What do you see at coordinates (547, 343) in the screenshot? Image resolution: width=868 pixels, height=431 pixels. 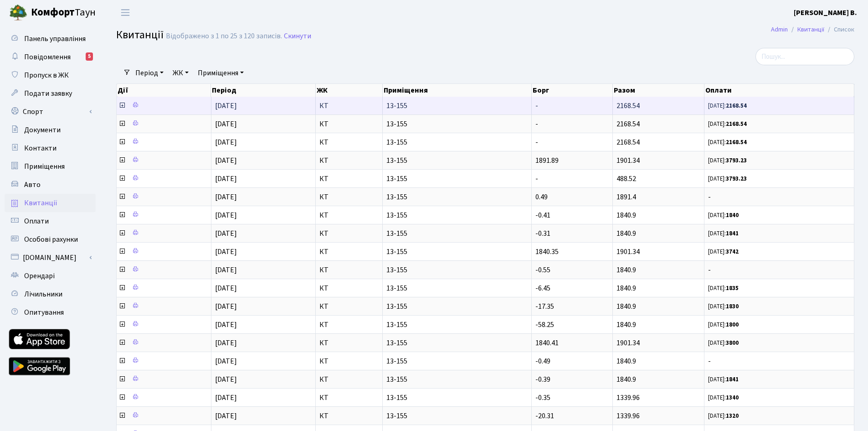 I see `span: 1840.41` at bounding box center [547, 343].